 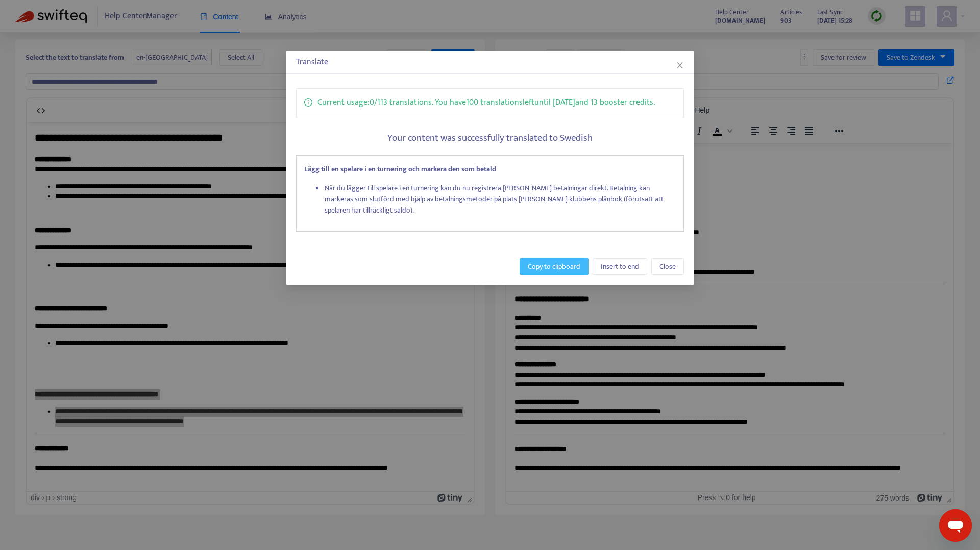 I want to click on span: Copy to clipboard, so click(x=554, y=267).